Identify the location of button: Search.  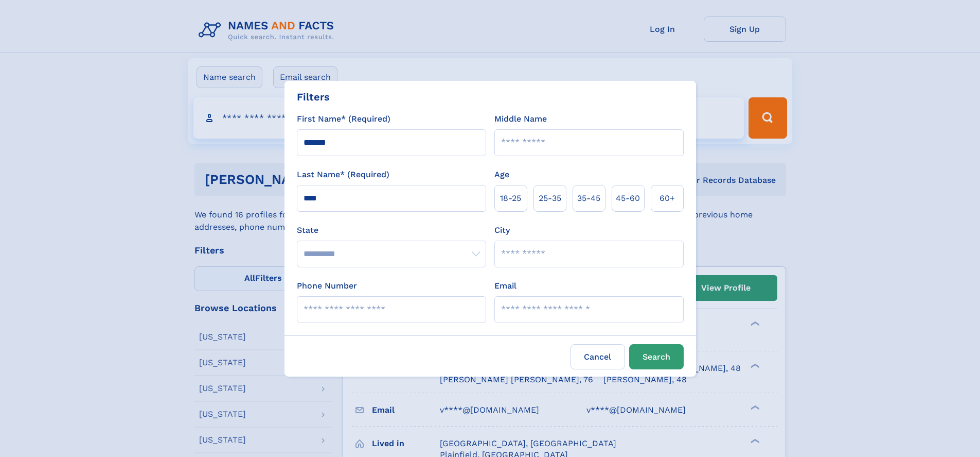
(657, 356).